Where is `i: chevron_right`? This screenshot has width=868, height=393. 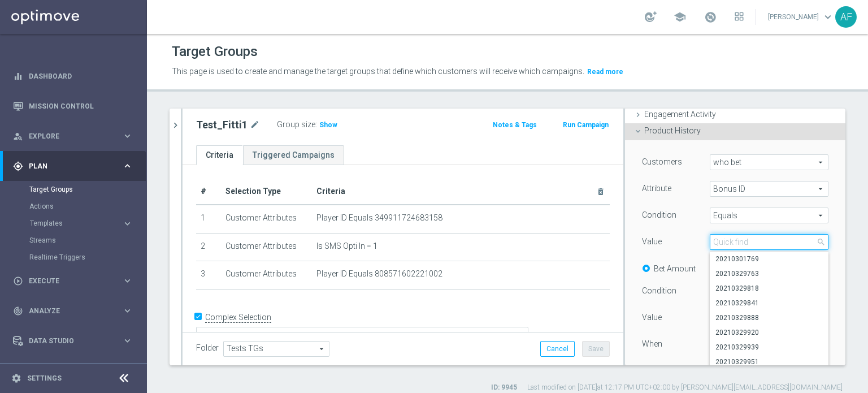 i: chevron_right is located at coordinates (175, 125).